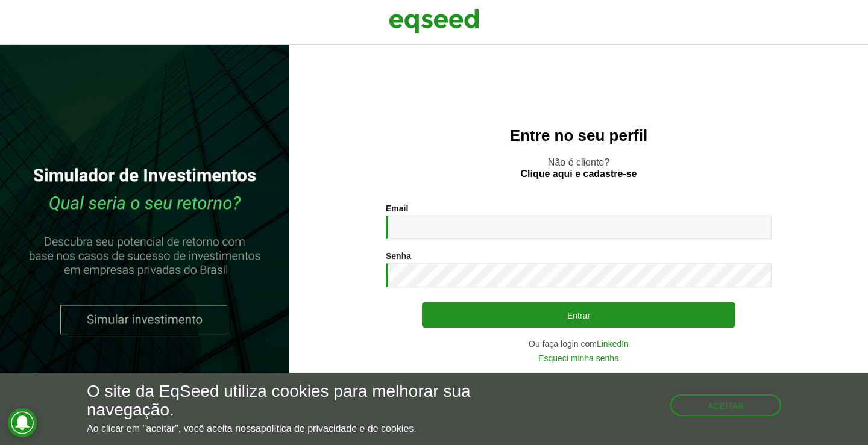  I want to click on a: LinkedIn, so click(612, 344).